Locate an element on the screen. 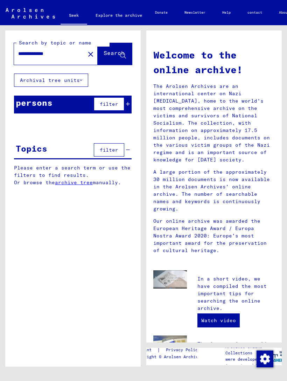 The image size is (287, 381). a: Newsletter is located at coordinates (195, 13).